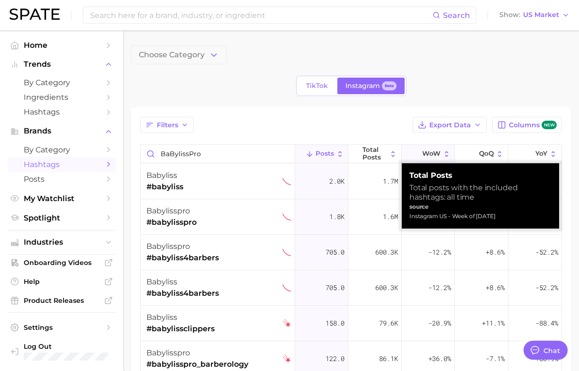  What do you see at coordinates (527, 125) in the screenshot?
I see `button: Columnsnew` at bounding box center [527, 125].